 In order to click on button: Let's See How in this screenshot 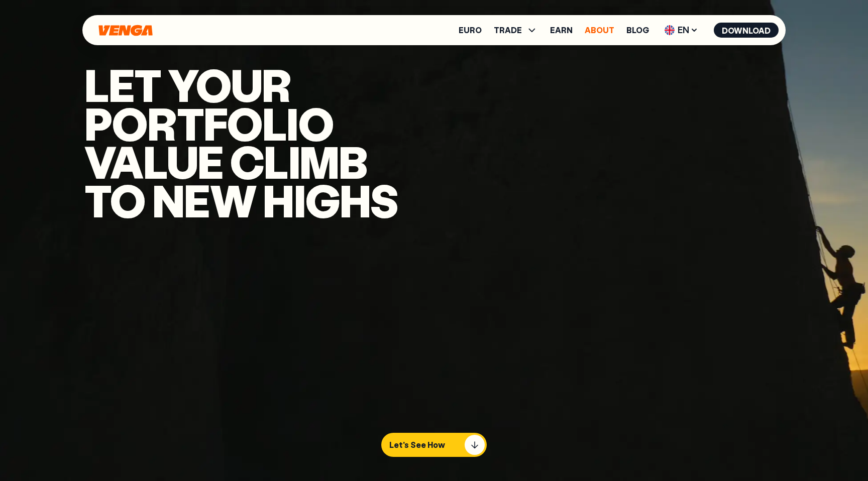, I will do `click(434, 445)`.